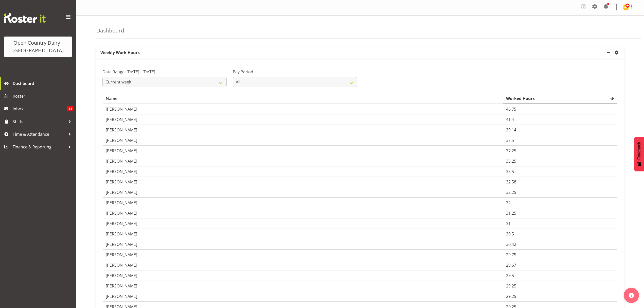 The height and width of the screenshot is (308, 644). What do you see at coordinates (511, 192) in the screenshot?
I see `span: 32.25` at bounding box center [511, 192].